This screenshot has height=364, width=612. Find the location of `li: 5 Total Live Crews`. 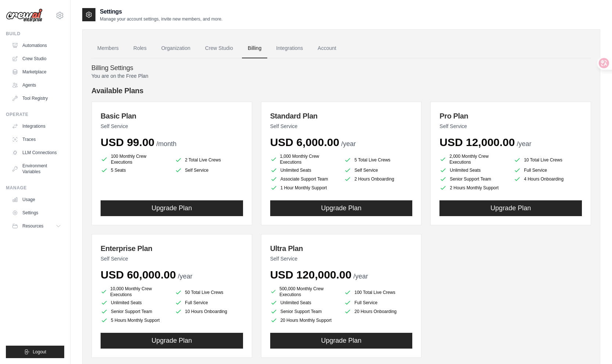

li: 5 Total Live Crews is located at coordinates (379, 160).